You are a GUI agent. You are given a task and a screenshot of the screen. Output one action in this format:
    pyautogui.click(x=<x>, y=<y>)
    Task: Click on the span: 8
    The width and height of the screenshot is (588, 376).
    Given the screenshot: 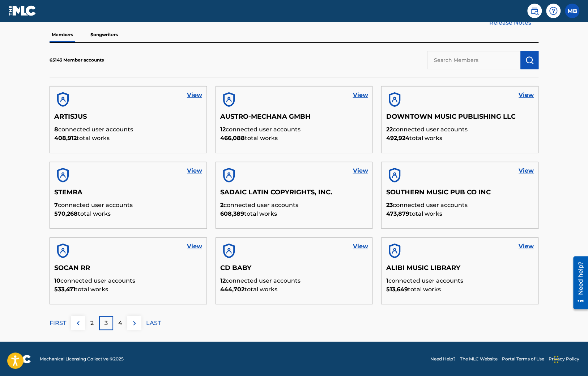 What is the action you would take?
    pyautogui.click(x=56, y=129)
    